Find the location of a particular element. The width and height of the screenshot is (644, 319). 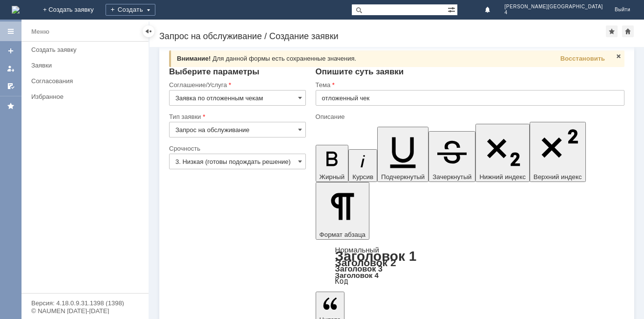

img: logo is located at coordinates (15, 10).